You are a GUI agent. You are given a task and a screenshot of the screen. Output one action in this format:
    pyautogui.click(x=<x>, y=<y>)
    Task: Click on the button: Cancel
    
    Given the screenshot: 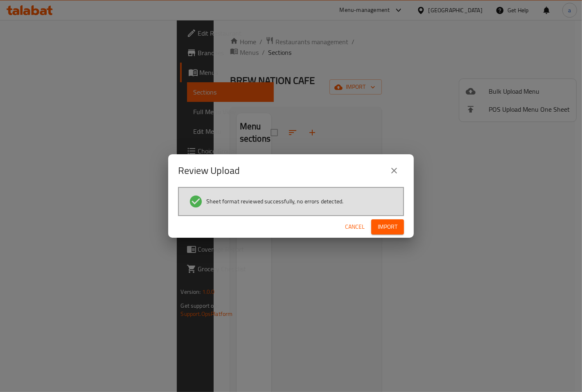 What is the action you would take?
    pyautogui.click(x=355, y=227)
    